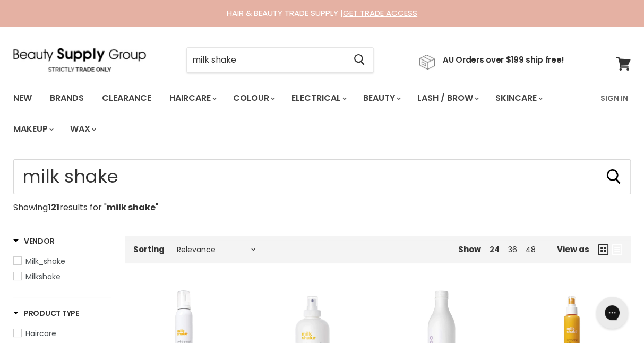 This screenshot has height=343, width=644. What do you see at coordinates (22, 98) in the screenshot?
I see `a: New` at bounding box center [22, 98].